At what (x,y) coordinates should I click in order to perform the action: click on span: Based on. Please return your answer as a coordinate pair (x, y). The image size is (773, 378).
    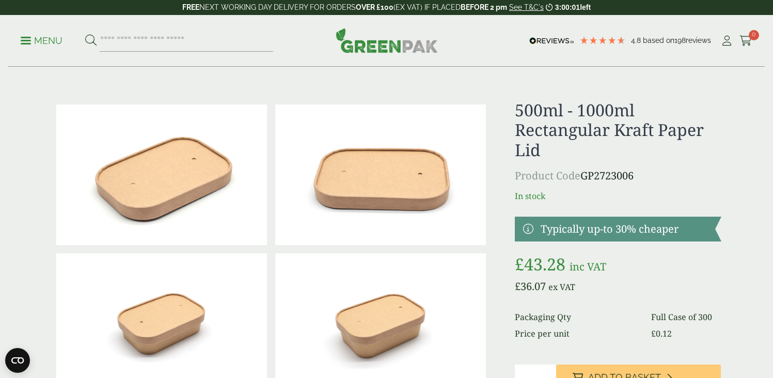
    Looking at the image, I should click on (659, 40).